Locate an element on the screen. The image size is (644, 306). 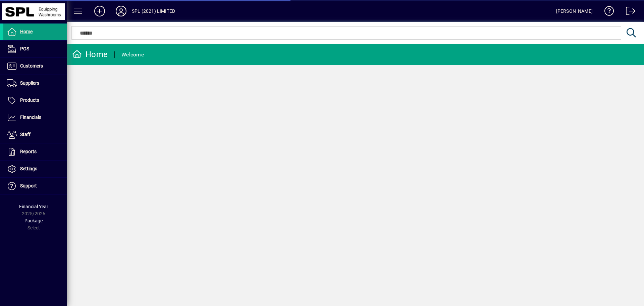
span: Reports is located at coordinates (28, 151).